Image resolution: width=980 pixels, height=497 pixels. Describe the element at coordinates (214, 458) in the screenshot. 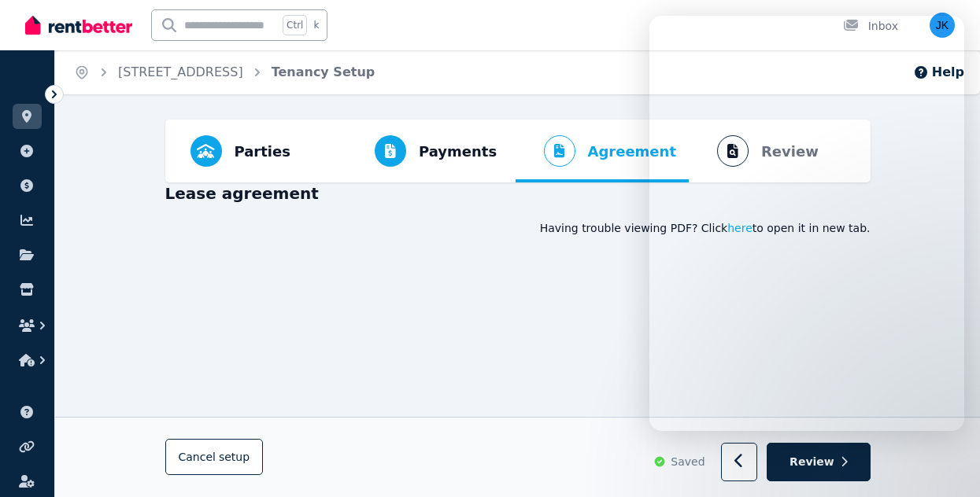

I see `span: Cancel` at that location.